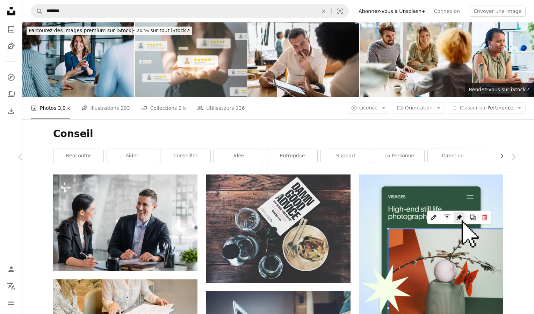 This screenshot has width=534, height=314. I want to click on button: Menu, so click(11, 303).